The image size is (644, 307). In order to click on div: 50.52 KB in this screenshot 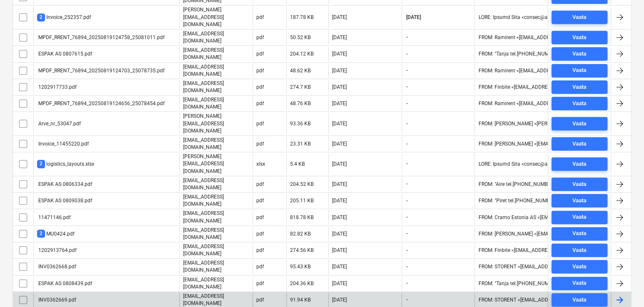, I will do `click(300, 38)`.